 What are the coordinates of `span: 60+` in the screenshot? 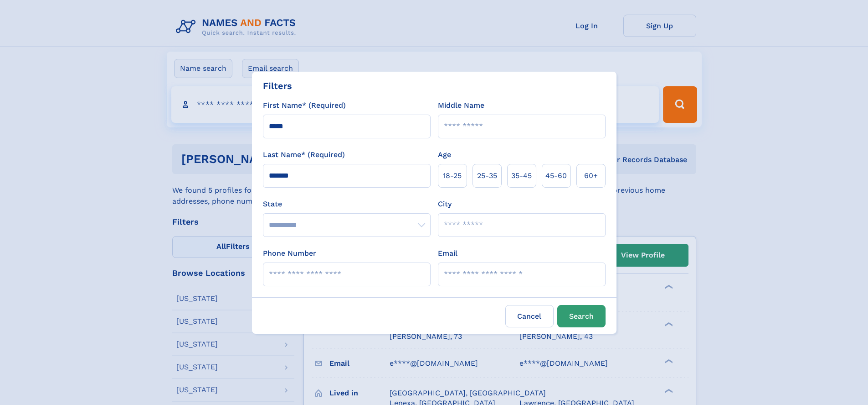 It's located at (591, 175).